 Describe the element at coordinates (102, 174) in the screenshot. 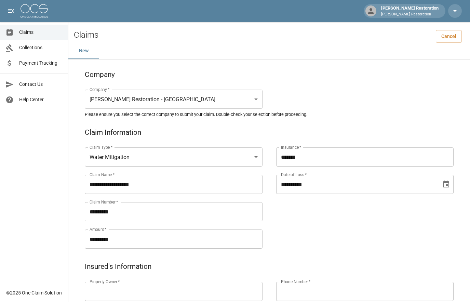

I see `label: Claim Name` at that location.